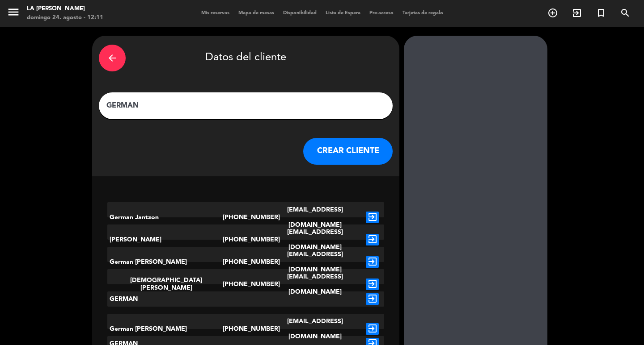  I want to click on span: Pre-acceso, so click(381, 13).